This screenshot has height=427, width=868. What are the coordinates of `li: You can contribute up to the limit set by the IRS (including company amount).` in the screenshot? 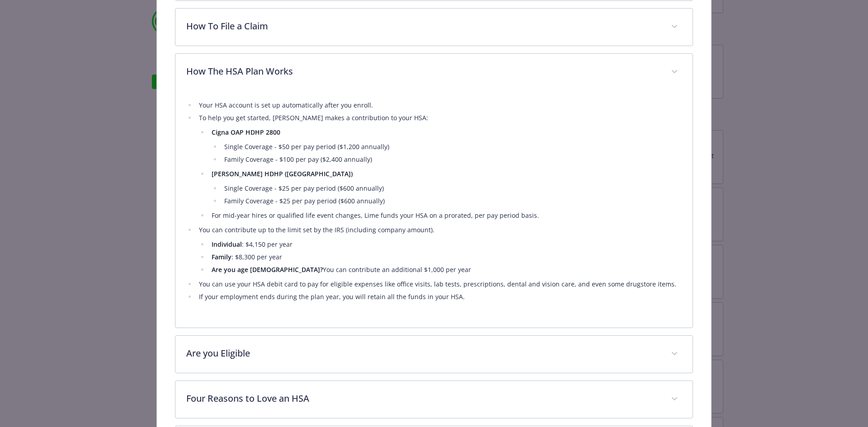 It's located at (439, 250).